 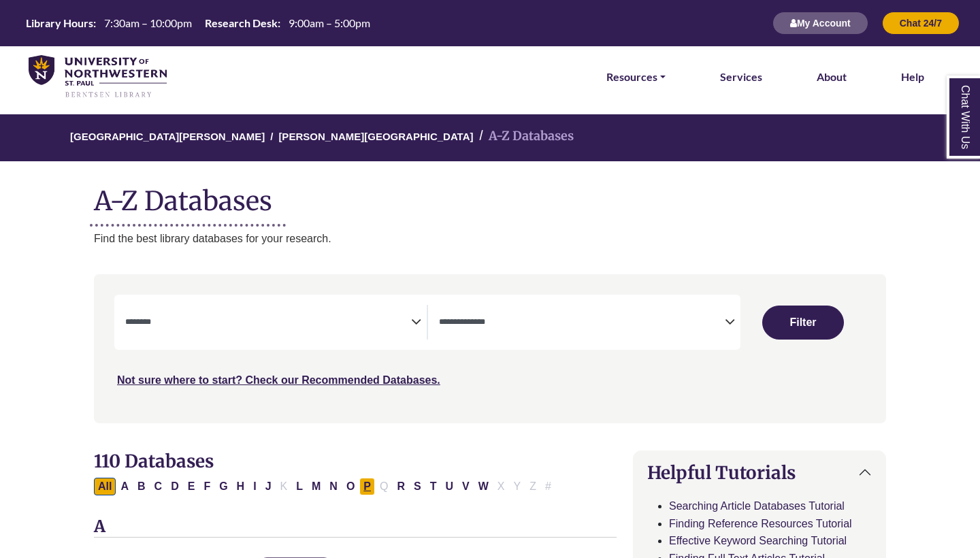 What do you see at coordinates (465, 487) in the screenshot?
I see `button: Filter Results V` at bounding box center [465, 487].